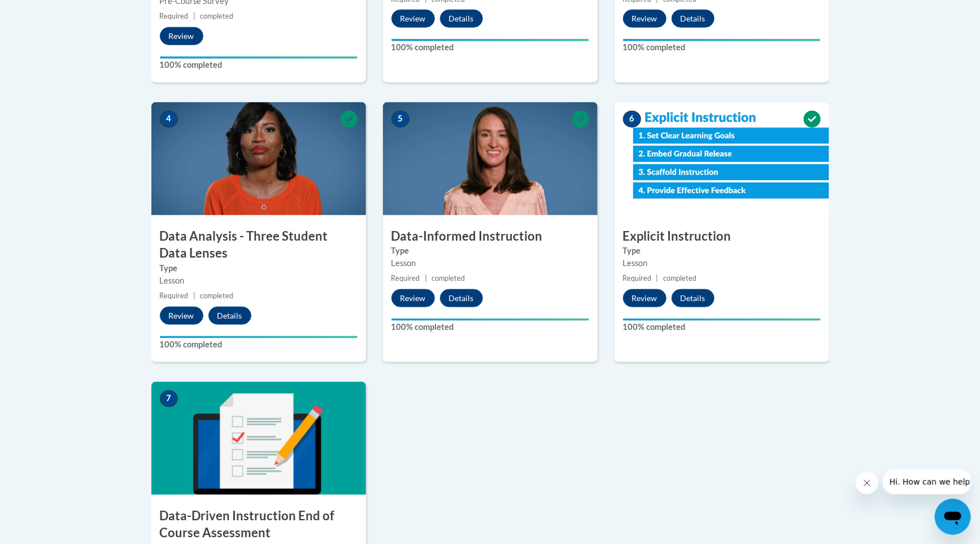  Describe the element at coordinates (632, 119) in the screenshot. I see `span: 6` at that location.